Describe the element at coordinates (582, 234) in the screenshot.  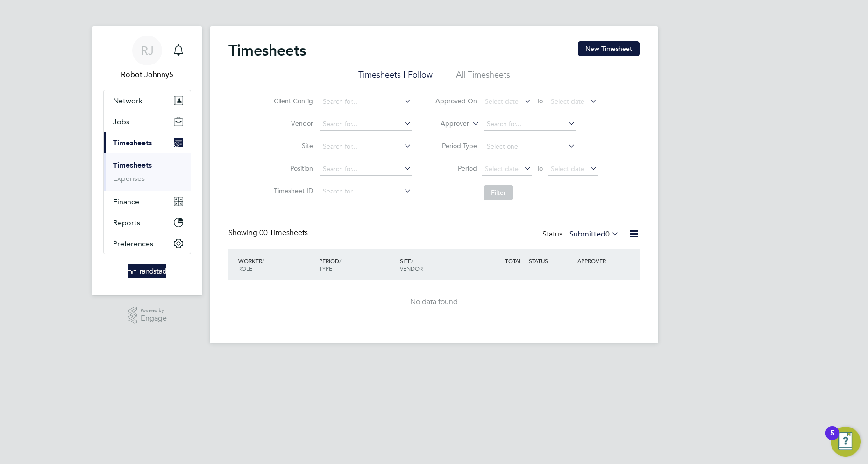
I see `div: Status` at that location.